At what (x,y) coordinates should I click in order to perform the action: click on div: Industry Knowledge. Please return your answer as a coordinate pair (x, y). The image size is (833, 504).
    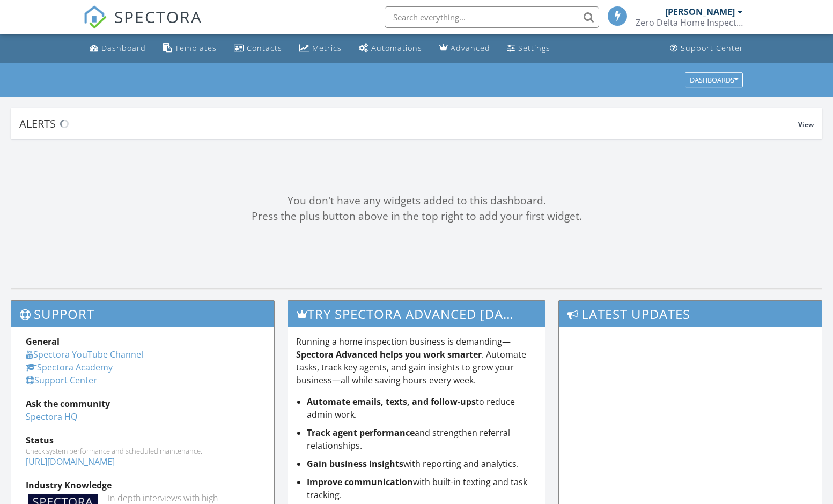
    Looking at the image, I should click on (143, 486).